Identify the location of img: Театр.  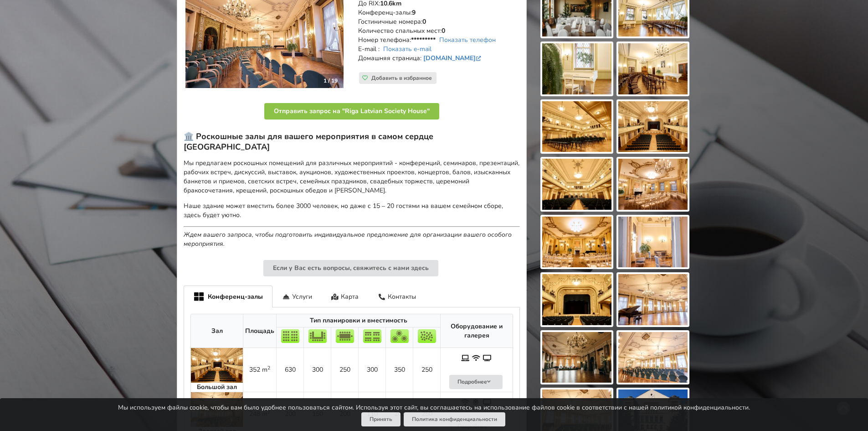
(290, 336).